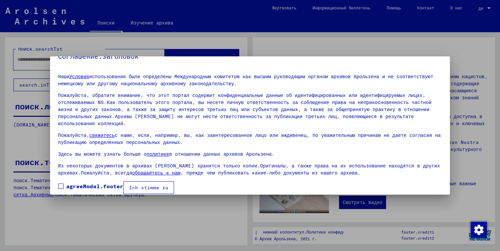 Image resolution: width=500 pixels, height=251 pixels. Describe the element at coordinates (245, 110) in the screenshot. I see `ya-tr-span: Как пользователь этого портала, вы несете личную ответственность за соблюдение права на неприкосн...` at that location.